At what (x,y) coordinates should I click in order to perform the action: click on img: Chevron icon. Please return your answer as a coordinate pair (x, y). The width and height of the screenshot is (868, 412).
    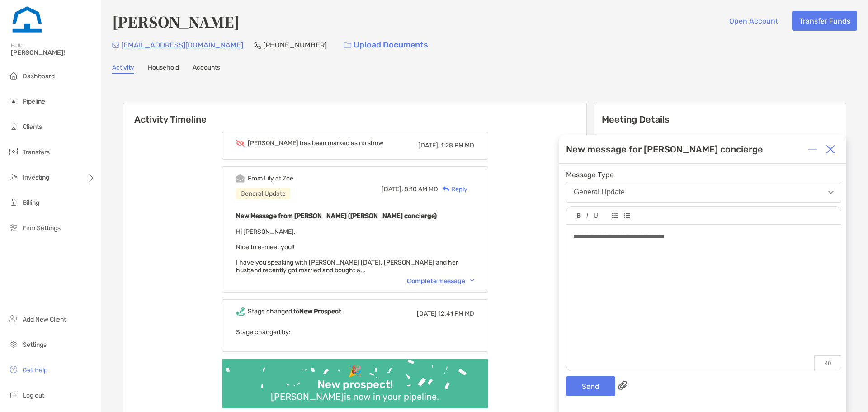
    Looking at the image, I should click on (472, 281).